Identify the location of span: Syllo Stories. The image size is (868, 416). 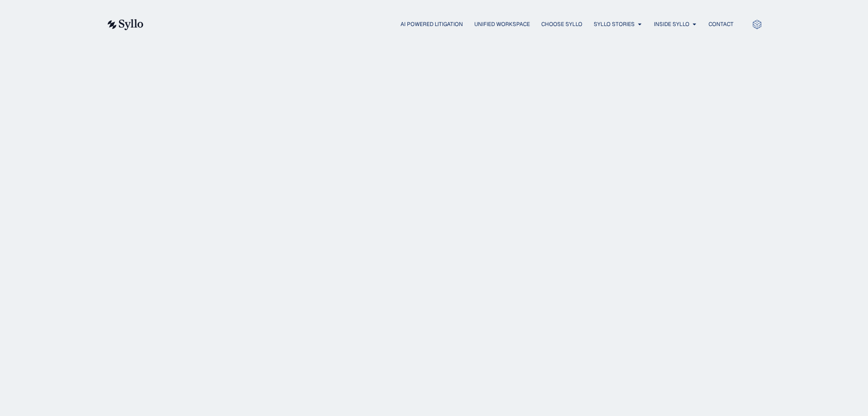
(614, 24).